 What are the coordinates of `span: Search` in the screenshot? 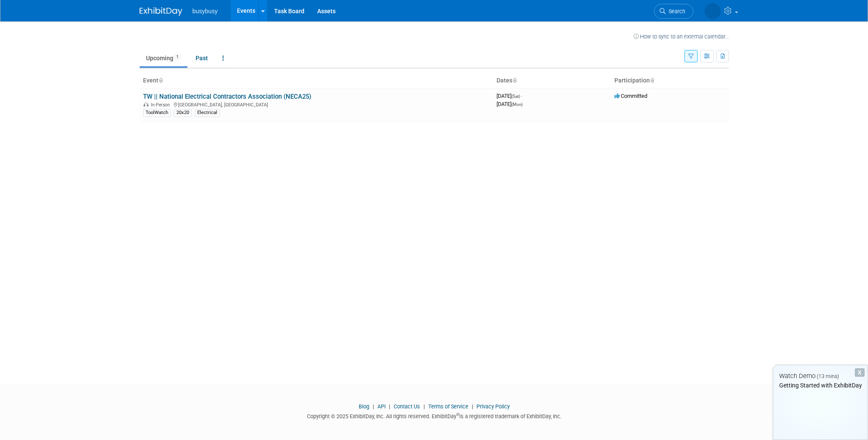 It's located at (676, 11).